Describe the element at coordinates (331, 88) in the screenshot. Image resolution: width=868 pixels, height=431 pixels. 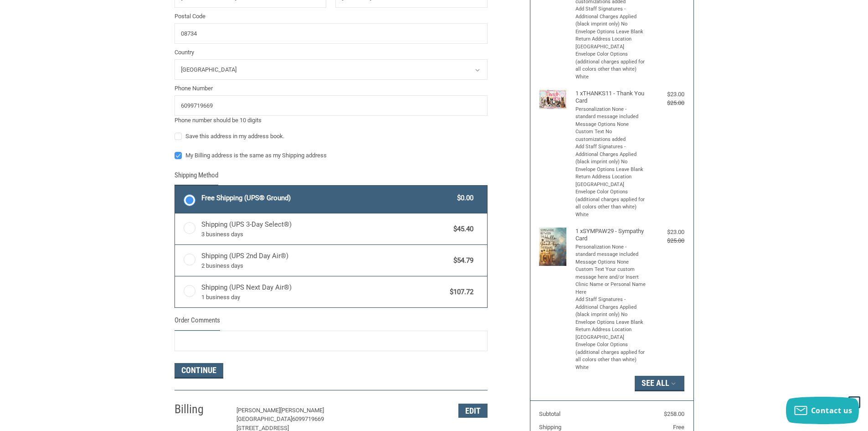
I see `label: Phone Number` at that location.